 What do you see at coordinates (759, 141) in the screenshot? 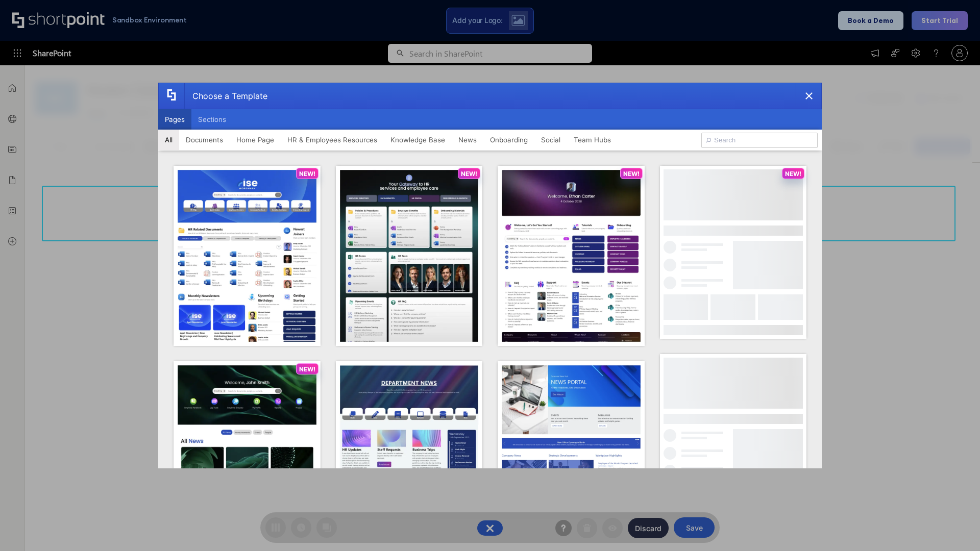
I see `input: Search` at bounding box center [759, 141].